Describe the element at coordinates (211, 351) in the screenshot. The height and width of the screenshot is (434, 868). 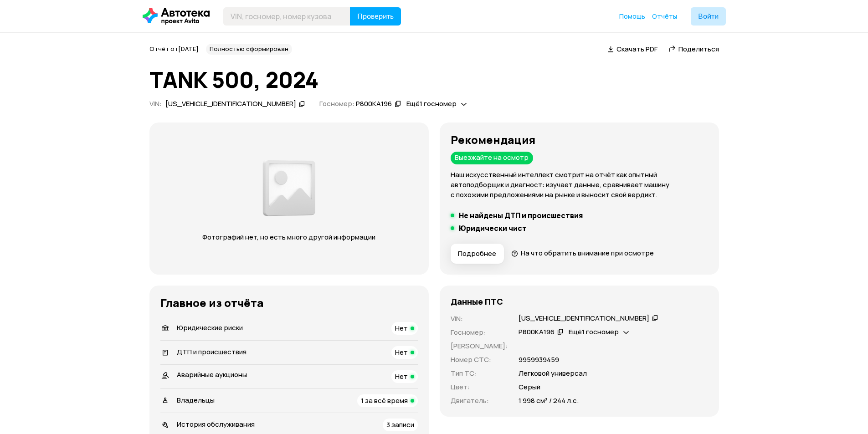
I see `span: ДТП и происшествия` at that location.